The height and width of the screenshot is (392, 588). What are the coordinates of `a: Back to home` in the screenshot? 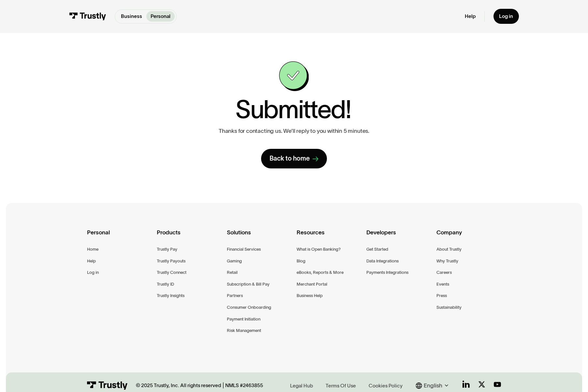 It's located at (294, 159).